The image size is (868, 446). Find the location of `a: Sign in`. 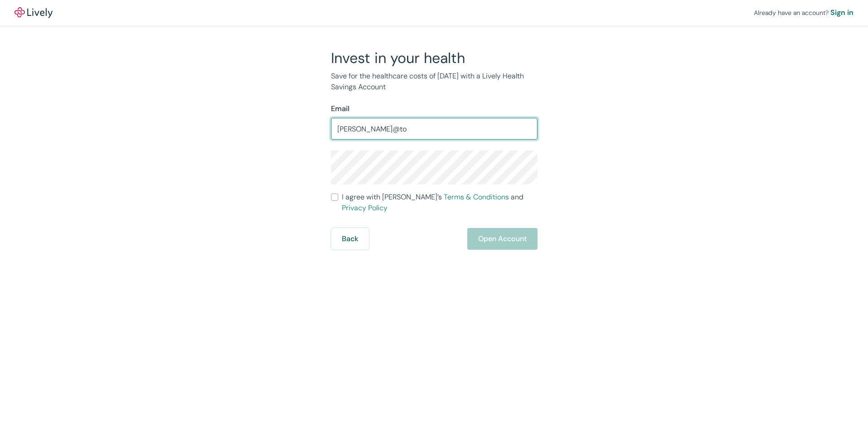

a: Sign in is located at coordinates (842, 13).